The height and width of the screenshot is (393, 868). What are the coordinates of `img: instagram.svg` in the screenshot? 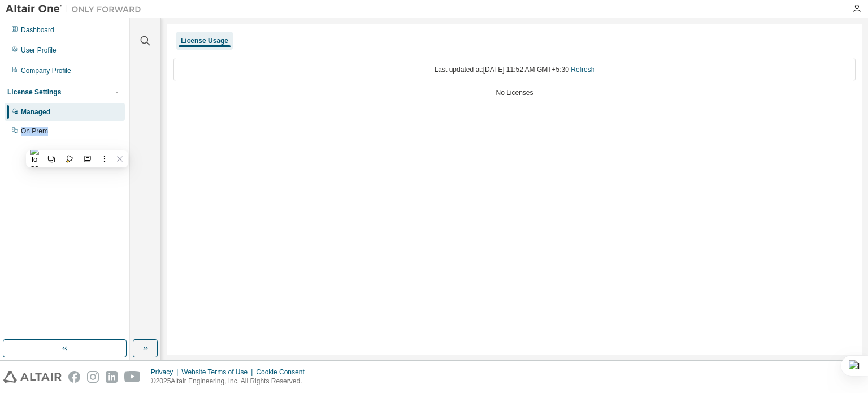 It's located at (93, 376).